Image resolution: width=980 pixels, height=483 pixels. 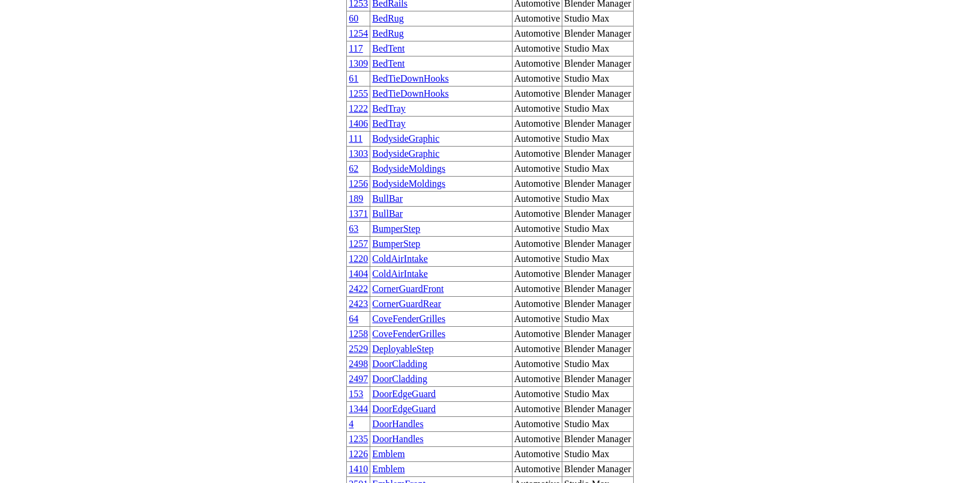 I want to click on a: 2422, so click(x=358, y=288).